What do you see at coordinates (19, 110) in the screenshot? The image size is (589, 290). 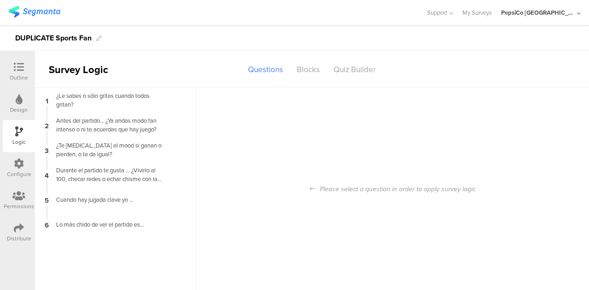 I see `div: Design` at bounding box center [19, 110].